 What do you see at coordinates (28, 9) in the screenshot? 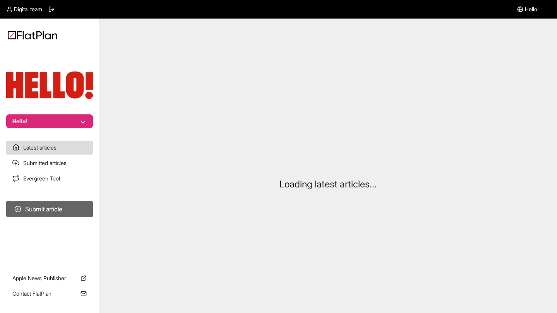
I see `span: Digital team` at bounding box center [28, 9].